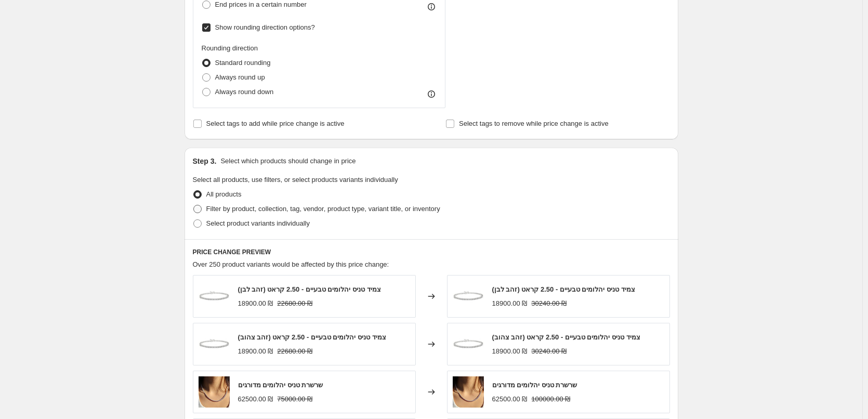  Describe the element at coordinates (295, 179) in the screenshot. I see `span: Select all products, use filters, or select products variants individually` at that location.